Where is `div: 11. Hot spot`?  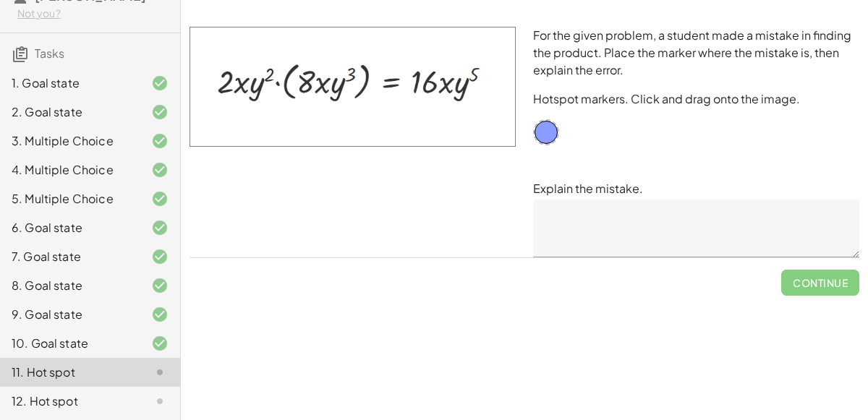
div: 11. Hot spot is located at coordinates (70, 373).